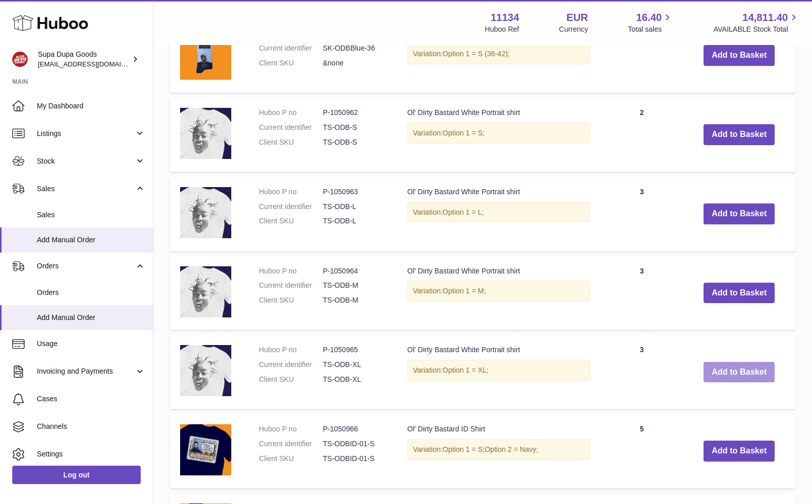 The height and width of the screenshot is (504, 812). What do you see at coordinates (651, 29) in the screenshot?
I see `span: Total sales` at bounding box center [651, 29].